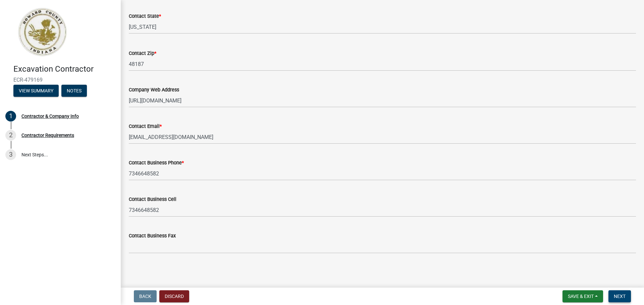 This screenshot has width=644, height=305. Describe the element at coordinates (11, 116) in the screenshot. I see `div: 1` at that location.